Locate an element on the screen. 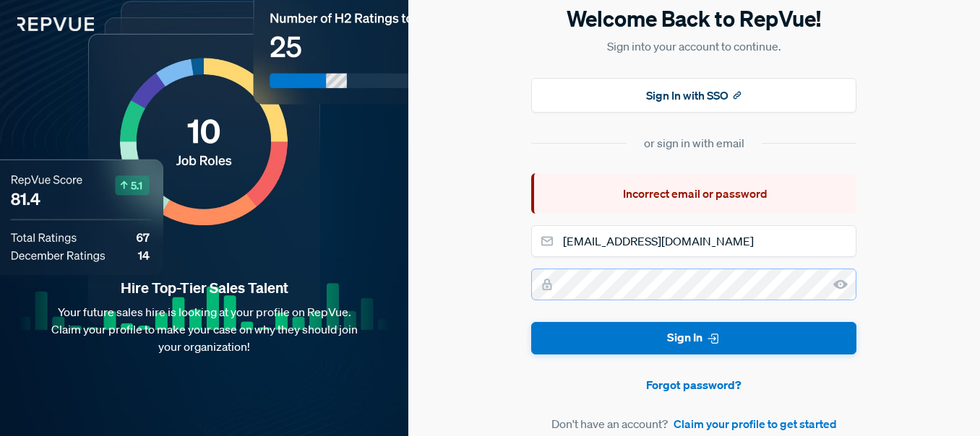 This screenshot has height=436, width=980. div: or sign in with email is located at coordinates (694, 143).